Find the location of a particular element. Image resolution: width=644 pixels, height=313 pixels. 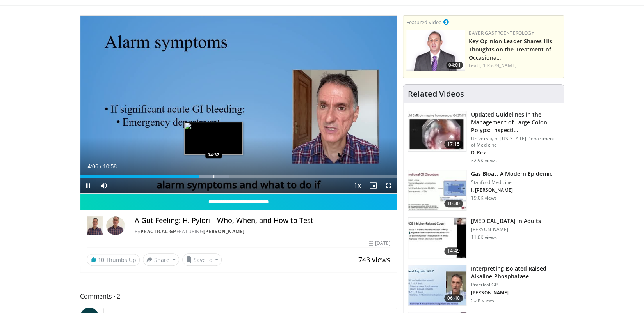

a: Practical GP is located at coordinates (158, 231).